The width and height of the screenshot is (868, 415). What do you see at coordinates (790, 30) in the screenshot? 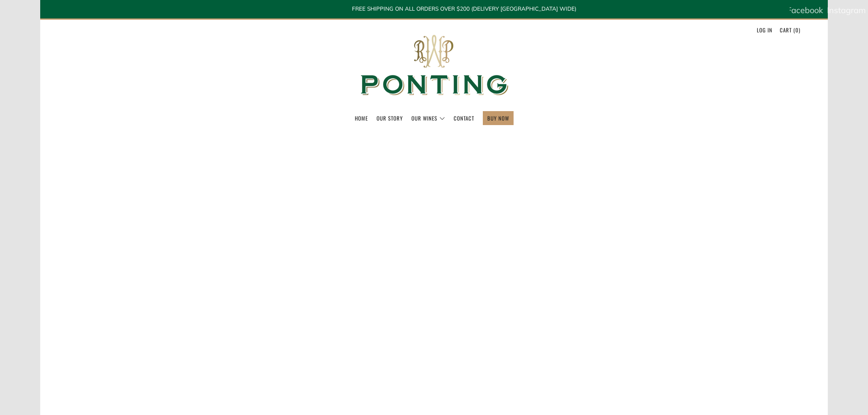
I see `a: Cart (0)` at bounding box center [790, 30].